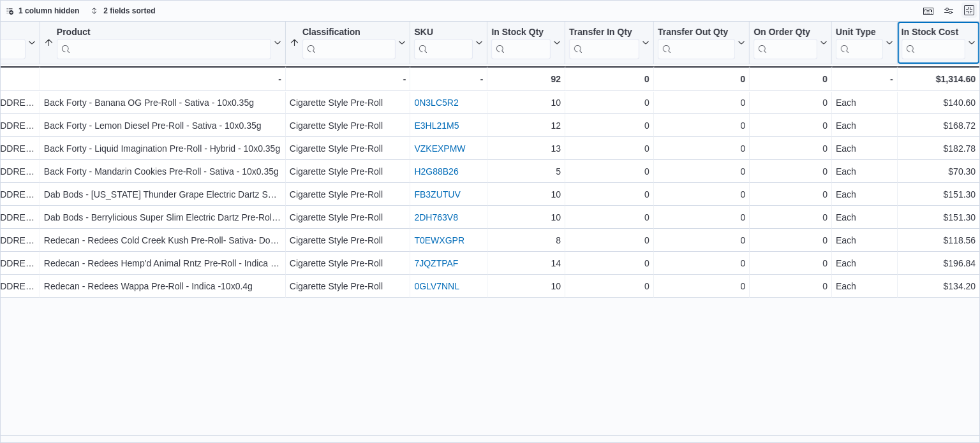  What do you see at coordinates (437, 195) in the screenshot?
I see `a: FB3ZUTUV` at bounding box center [437, 195].